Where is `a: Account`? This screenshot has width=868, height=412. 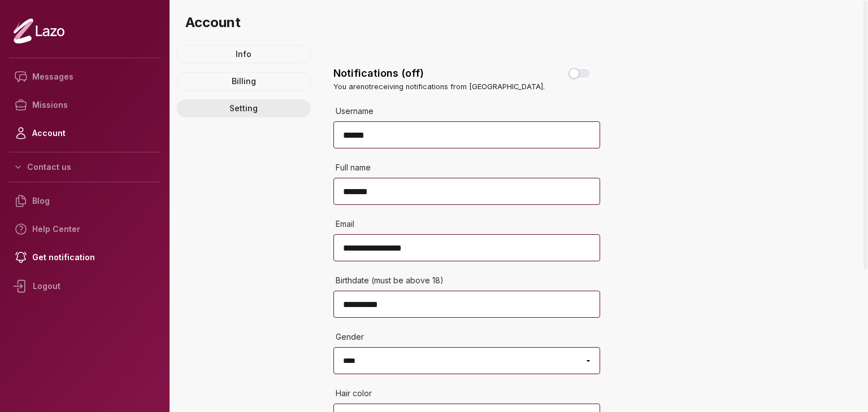
a: Account is located at coordinates (85, 133).